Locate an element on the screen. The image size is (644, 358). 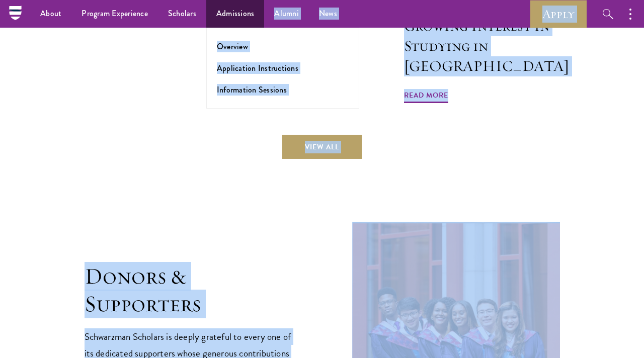
a: Overview is located at coordinates (232, 46).